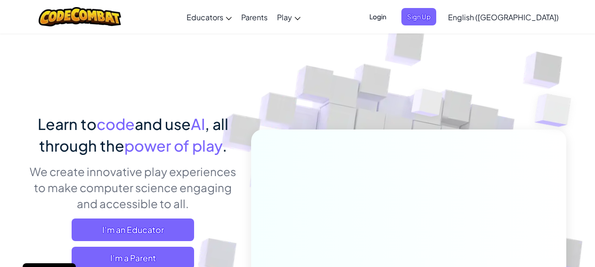 The width and height of the screenshot is (595, 267). What do you see at coordinates (378, 16) in the screenshot?
I see `span: Login` at bounding box center [378, 16].